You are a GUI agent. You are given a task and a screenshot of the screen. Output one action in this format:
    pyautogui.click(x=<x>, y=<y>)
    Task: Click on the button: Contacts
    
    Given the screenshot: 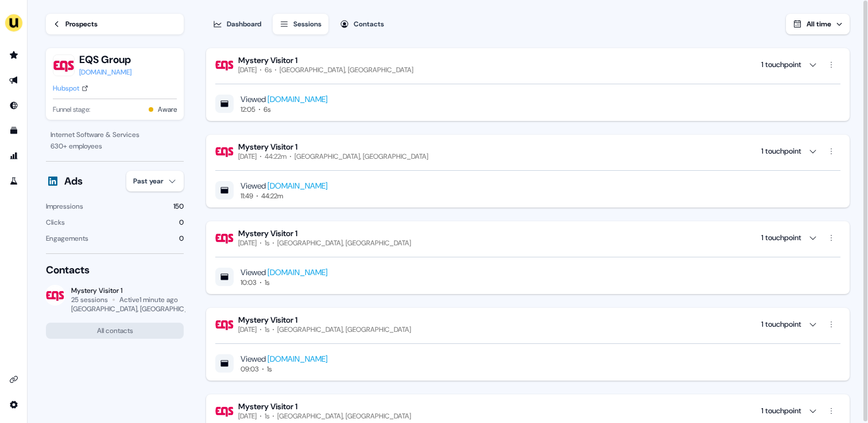 What is the action you would take?
    pyautogui.click(x=362, y=24)
    